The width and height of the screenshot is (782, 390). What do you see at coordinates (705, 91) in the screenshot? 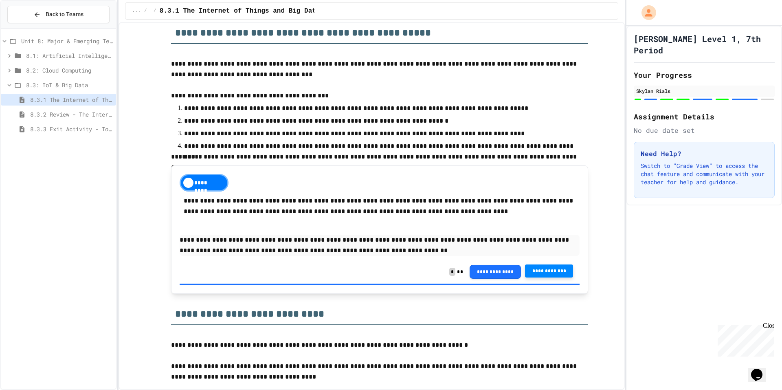
I see `div: Skylan Rials` at bounding box center [705, 91].